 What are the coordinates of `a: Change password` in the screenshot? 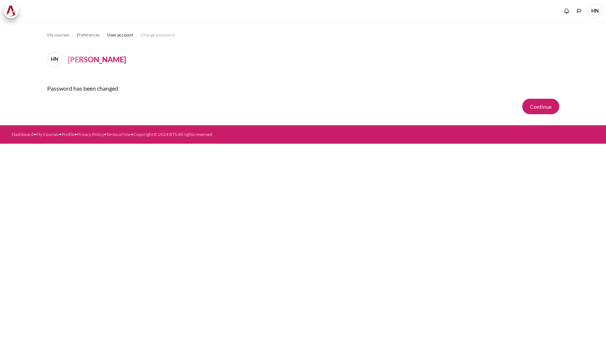 It's located at (158, 35).